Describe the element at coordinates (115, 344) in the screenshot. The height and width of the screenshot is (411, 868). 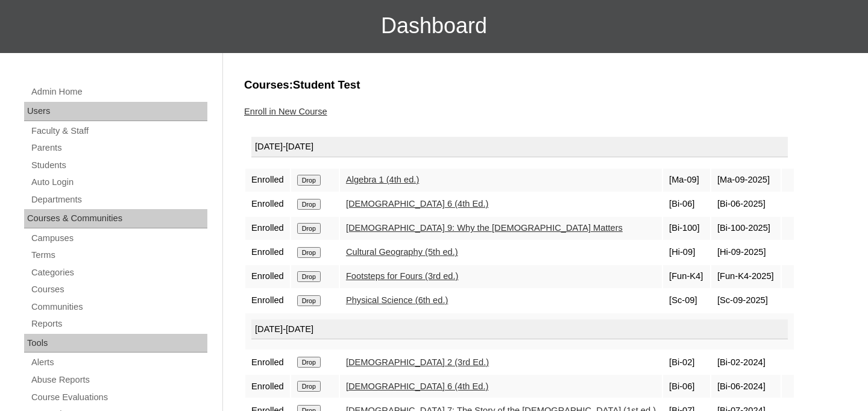
I see `div: Tools` at that location.